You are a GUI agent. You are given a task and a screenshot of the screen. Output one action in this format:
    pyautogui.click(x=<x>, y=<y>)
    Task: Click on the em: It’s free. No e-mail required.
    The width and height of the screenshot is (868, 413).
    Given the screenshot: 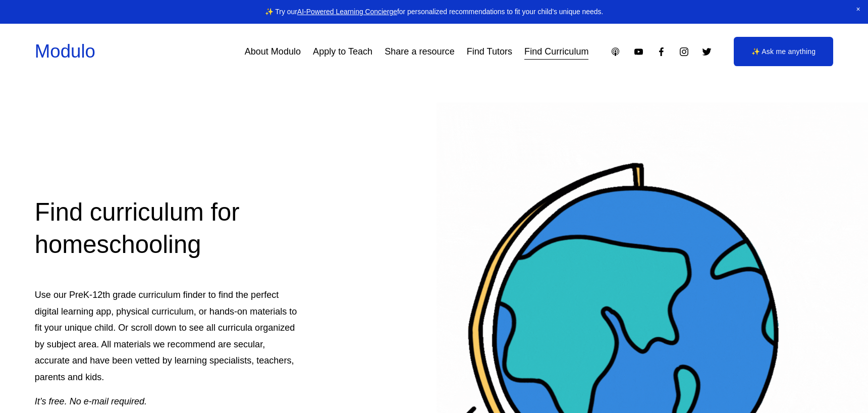 What is the action you would take?
    pyautogui.click(x=91, y=401)
    